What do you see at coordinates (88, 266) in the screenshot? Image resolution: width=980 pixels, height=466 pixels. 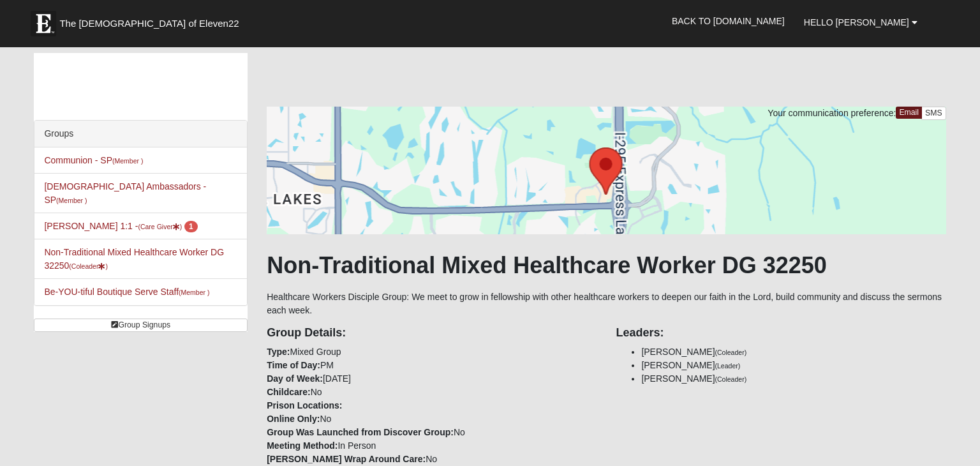 I see `small: (Coleader )` at bounding box center [88, 266].